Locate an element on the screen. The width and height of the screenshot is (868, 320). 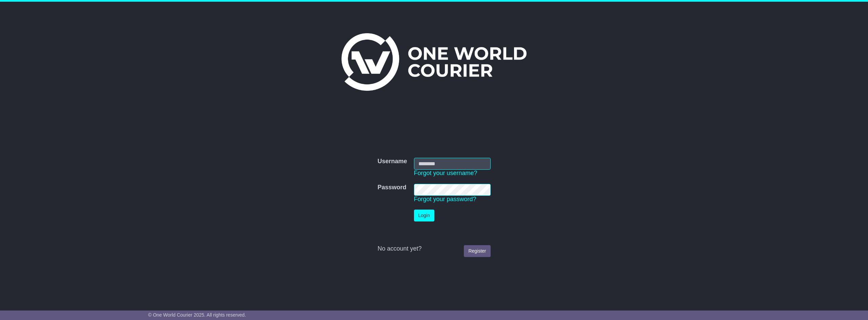
button: Login is located at coordinates (424, 216).